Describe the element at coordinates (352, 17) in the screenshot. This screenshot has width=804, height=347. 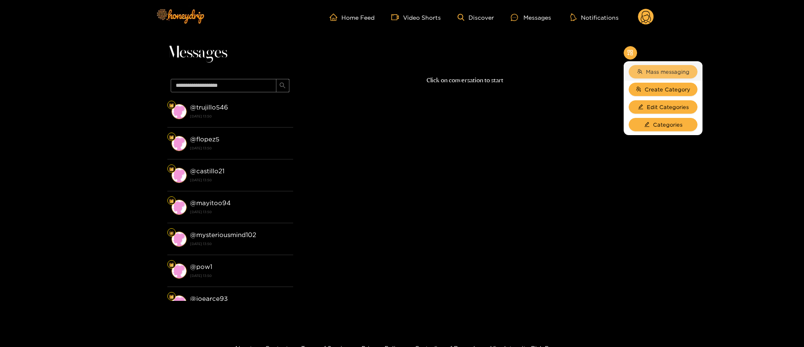
I see `a: Home Feed` at that location.